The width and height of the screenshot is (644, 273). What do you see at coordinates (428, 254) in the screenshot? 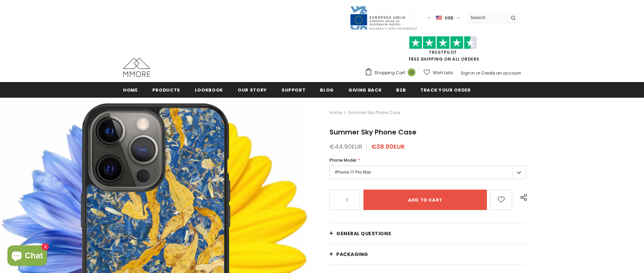
I see `a: PACKAGING` at bounding box center [428, 254].